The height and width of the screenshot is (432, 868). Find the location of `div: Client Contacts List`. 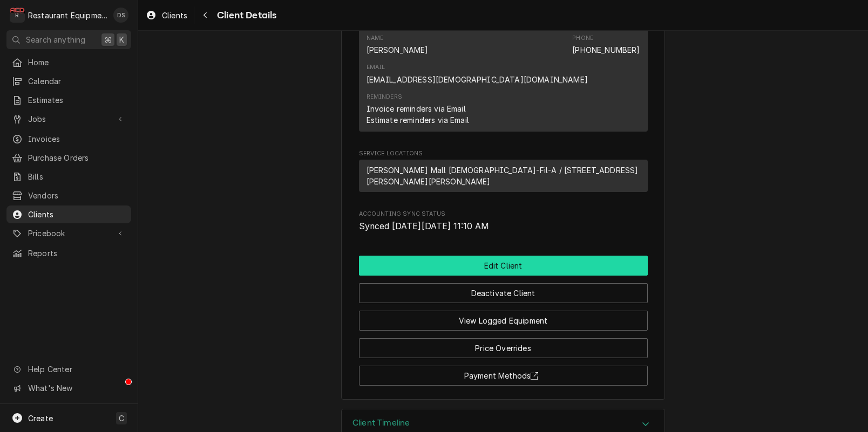

div: Client Contacts List is located at coordinates (503, 72).